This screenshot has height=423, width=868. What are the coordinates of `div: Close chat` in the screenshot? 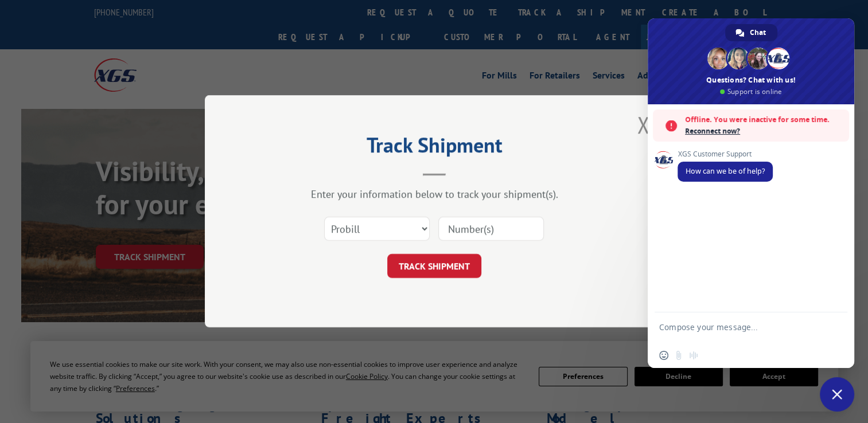 It's located at (837, 395).